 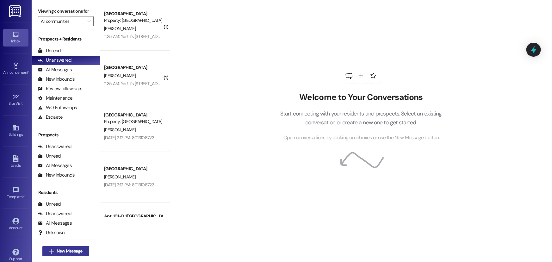 I want to click on a: Account, so click(x=16, y=224).